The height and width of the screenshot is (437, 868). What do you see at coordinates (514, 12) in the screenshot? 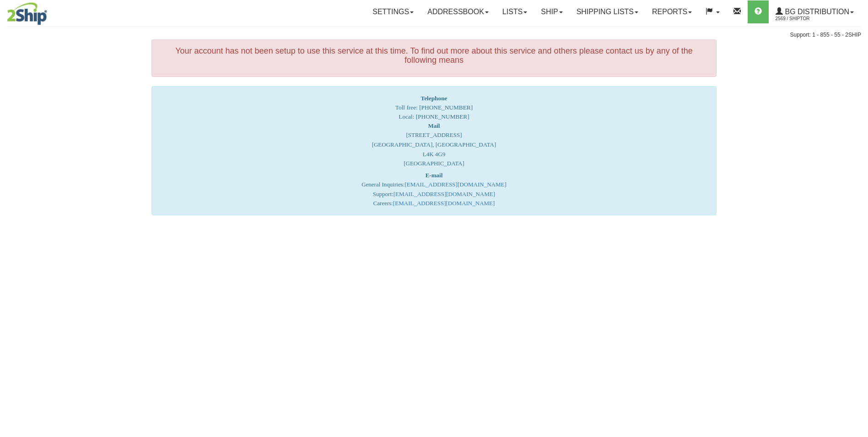
I see `a: Lists` at bounding box center [514, 12].